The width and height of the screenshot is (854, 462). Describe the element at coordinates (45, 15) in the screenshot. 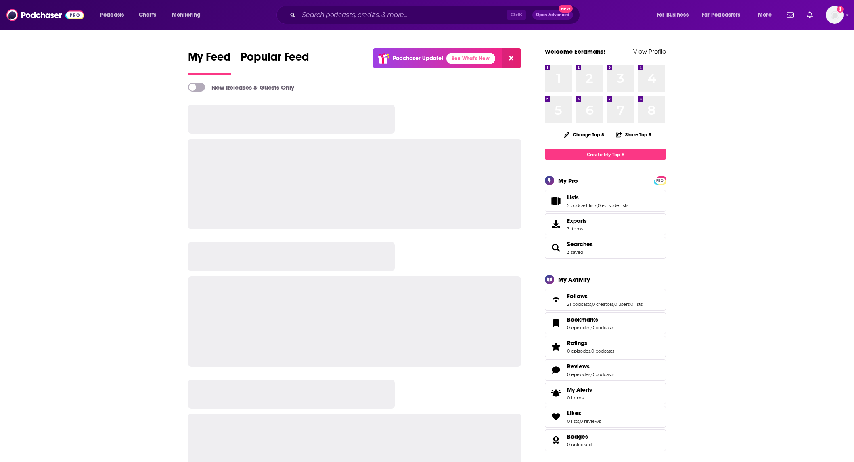

I see `img: Podchaser - Follow, Share and Rate Podcasts` at that location.